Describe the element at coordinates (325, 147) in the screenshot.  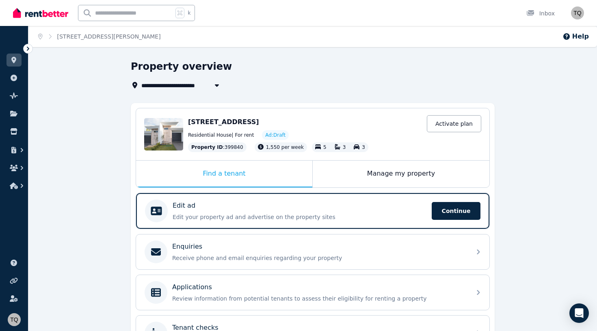
I see `span: 5` at that location.